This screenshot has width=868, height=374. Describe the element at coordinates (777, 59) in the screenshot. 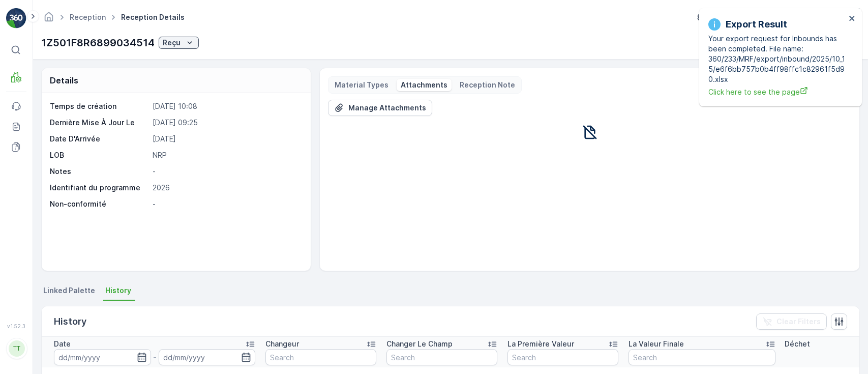

I see `p: Your export request for Inbounds has been completed. File name: 360/233/MRF/export/inbound/2025/1...` at that location.